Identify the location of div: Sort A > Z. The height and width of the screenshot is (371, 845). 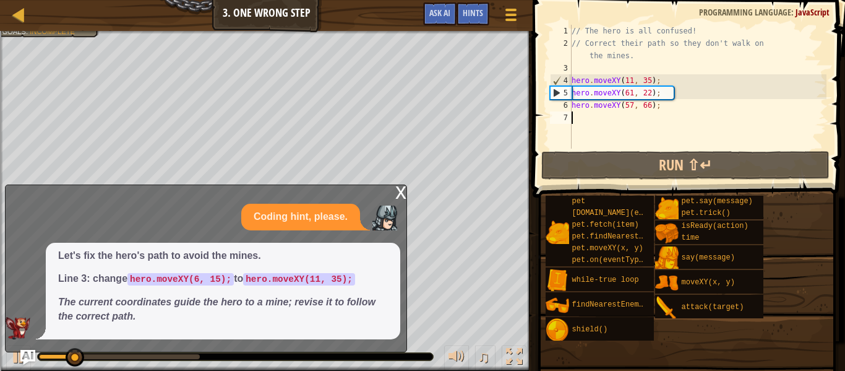
(423, 35).